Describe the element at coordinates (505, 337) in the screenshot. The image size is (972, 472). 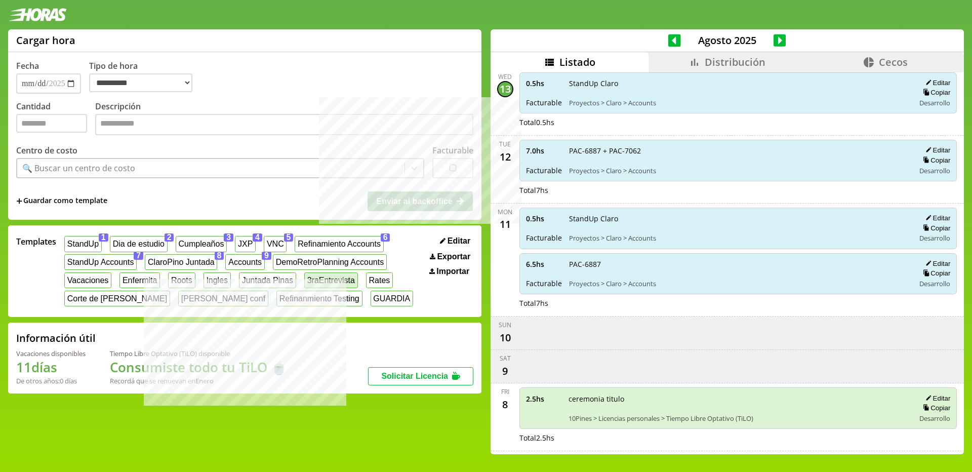
I see `div: 10` at that location.